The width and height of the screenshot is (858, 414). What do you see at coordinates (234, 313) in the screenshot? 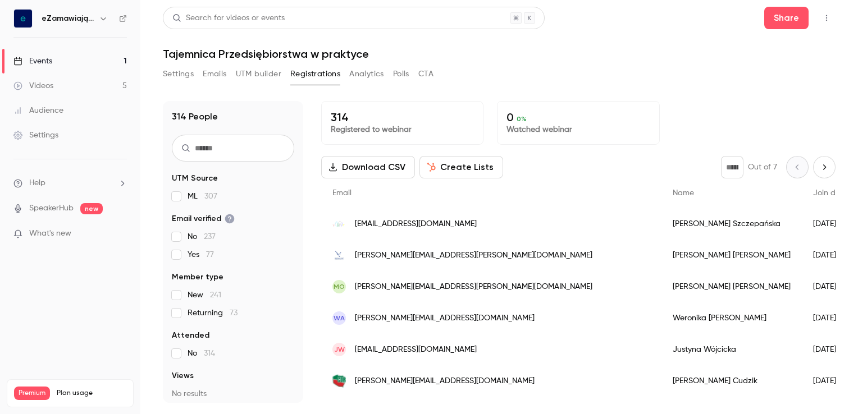
I see `span: 73` at bounding box center [234, 313].